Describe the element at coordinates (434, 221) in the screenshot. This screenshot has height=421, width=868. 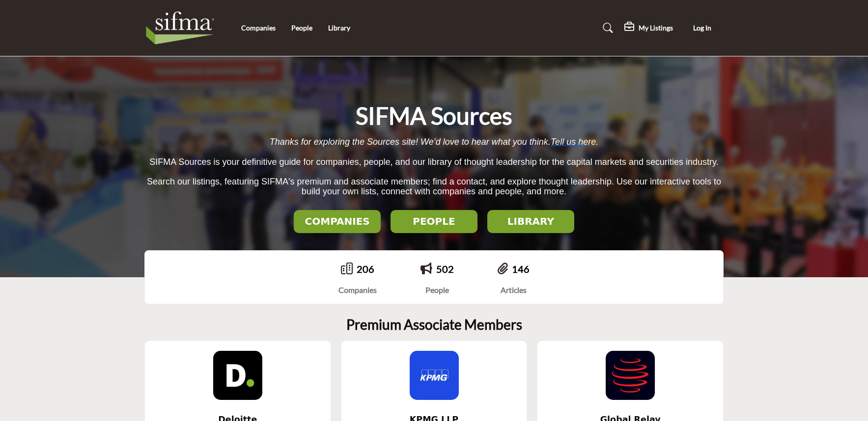
I see `h2: PEOPLE` at that location.